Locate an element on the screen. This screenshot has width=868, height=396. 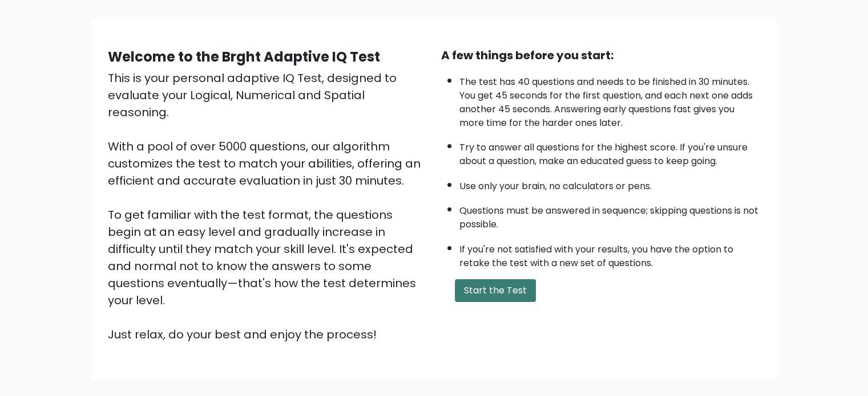
li: Try to answer all questions for the highest score. If you're unsure about a question, make an edu... is located at coordinates (609, 151).